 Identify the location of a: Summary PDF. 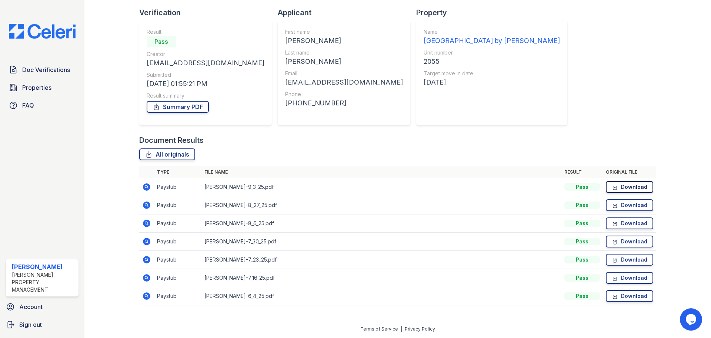
(178, 107).